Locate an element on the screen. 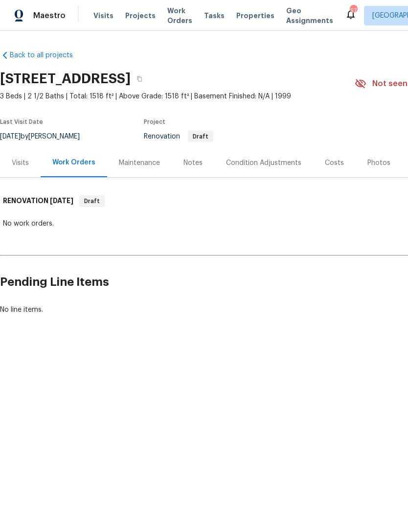  span: Projects is located at coordinates (140, 16).